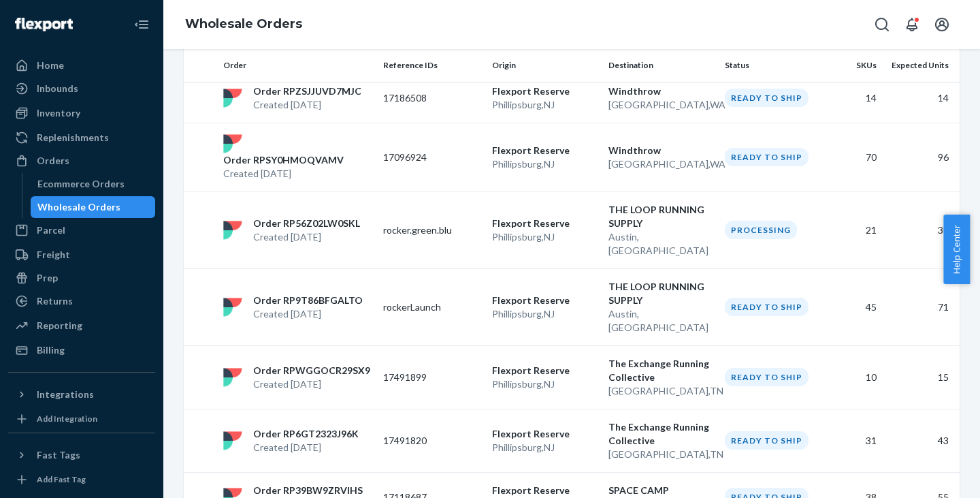 Image resolution: width=980 pixels, height=498 pixels. What do you see at coordinates (47, 277) in the screenshot?
I see `div: Prep` at bounding box center [47, 277].